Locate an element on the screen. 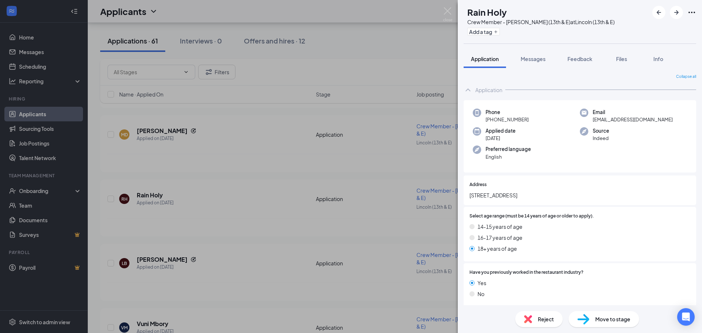 This screenshot has height=333, width=702. span: 16-17 years of age is located at coordinates (500, 238).